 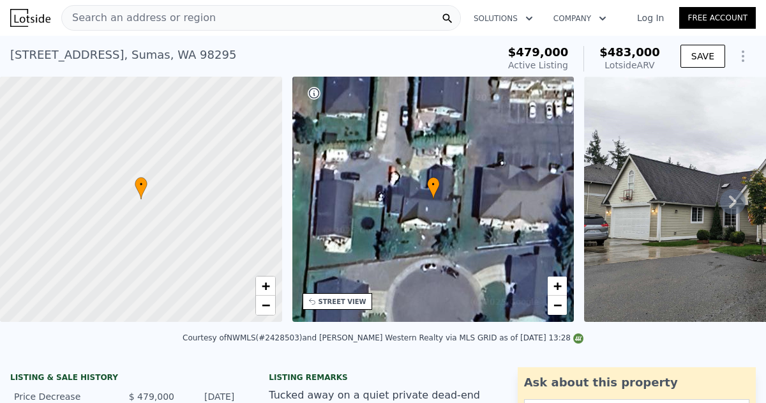 What do you see at coordinates (651, 18) in the screenshot?
I see `a: Log In` at bounding box center [651, 18].